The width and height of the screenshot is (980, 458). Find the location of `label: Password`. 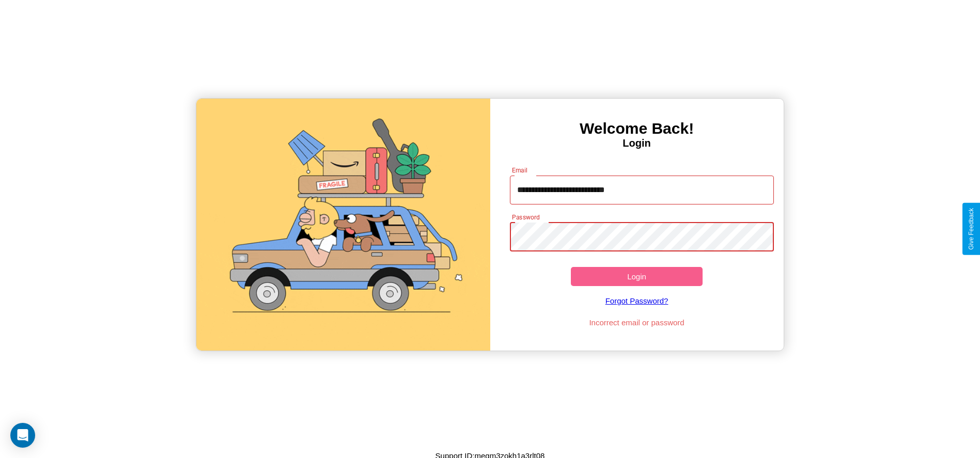

label: Password is located at coordinates (526, 217).